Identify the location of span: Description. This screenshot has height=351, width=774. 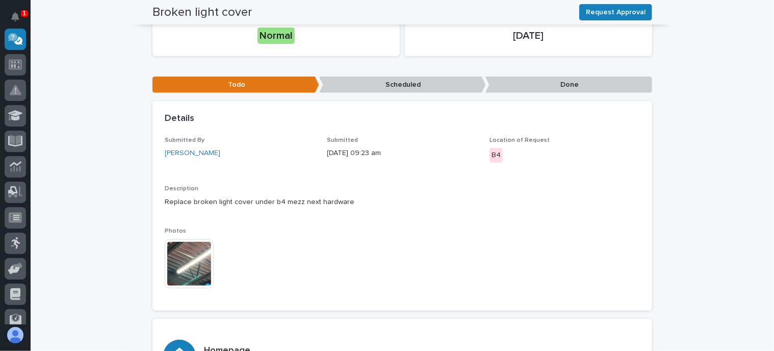
(182, 189).